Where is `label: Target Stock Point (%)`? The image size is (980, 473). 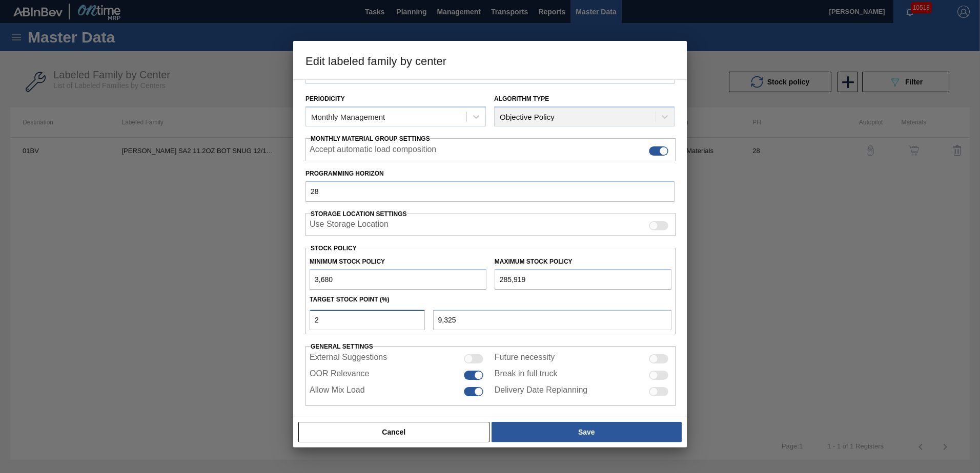 label: Target Stock Point (%) is located at coordinates (349, 300).